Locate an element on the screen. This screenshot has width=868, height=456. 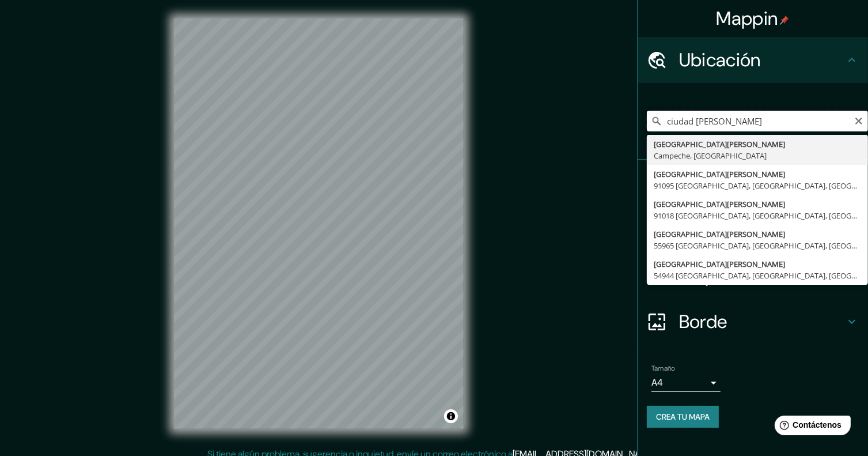
font: Crea tu mapa is located at coordinates (683, 417).